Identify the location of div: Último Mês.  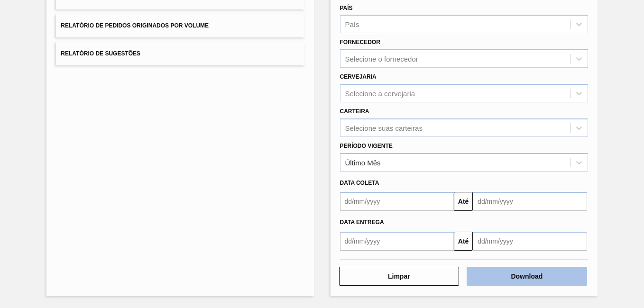
(363, 162).